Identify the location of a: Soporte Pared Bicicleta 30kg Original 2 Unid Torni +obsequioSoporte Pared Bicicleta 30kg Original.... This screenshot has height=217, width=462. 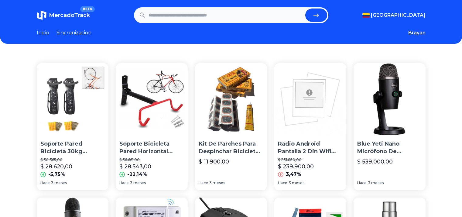
(73, 127).